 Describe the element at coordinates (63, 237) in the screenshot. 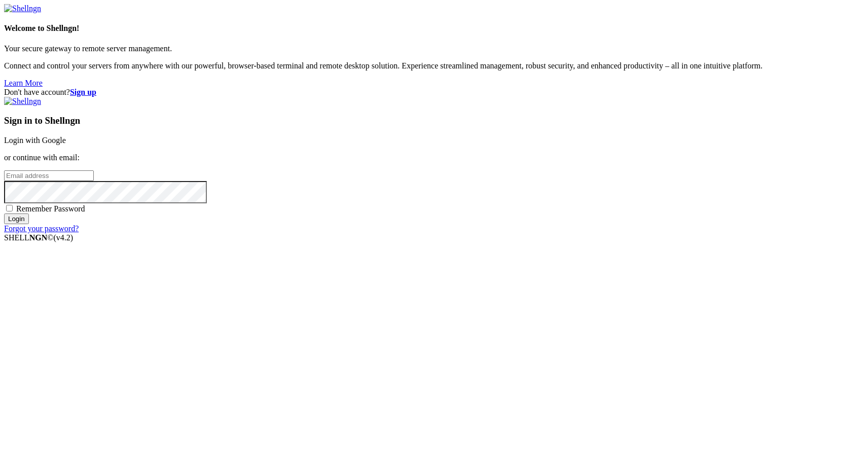

I see `span: 4.2.0` at that location.